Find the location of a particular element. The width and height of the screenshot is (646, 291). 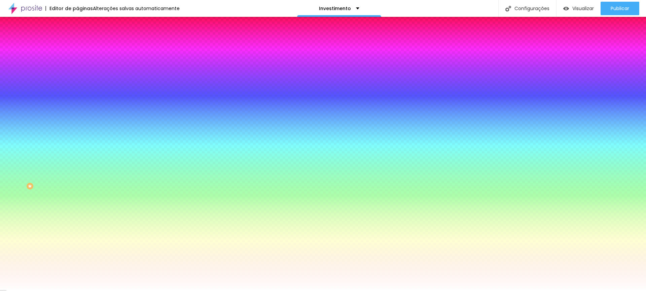

img: Icone is located at coordinates (508, 8).